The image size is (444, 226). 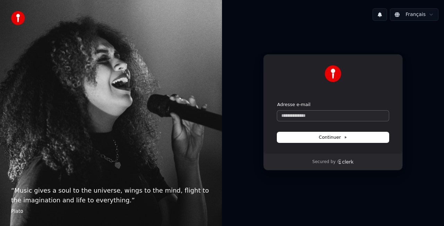 I want to click on p: “ Music gives a soul to the universe, wings to the mind, flight to the imagination and life to ev..., so click(x=111, y=195).